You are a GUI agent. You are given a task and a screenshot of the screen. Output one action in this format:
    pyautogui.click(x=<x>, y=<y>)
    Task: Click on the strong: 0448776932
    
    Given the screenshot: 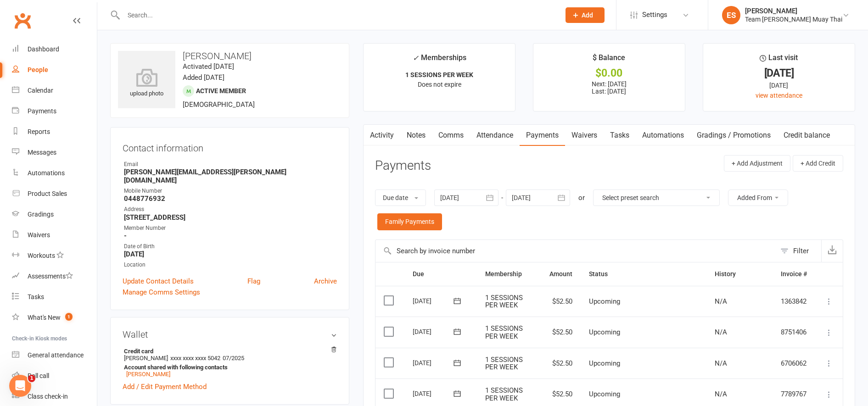 What is the action you would take?
    pyautogui.click(x=230, y=199)
    